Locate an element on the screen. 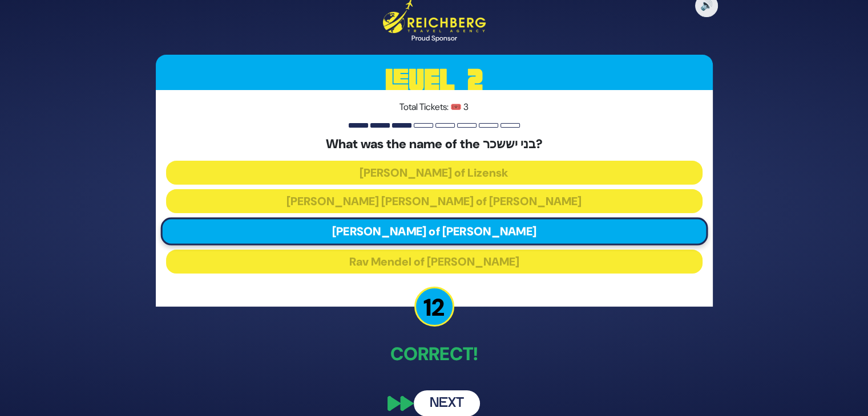 The height and width of the screenshot is (416, 868). h3: Level 2 is located at coordinates (434, 80).